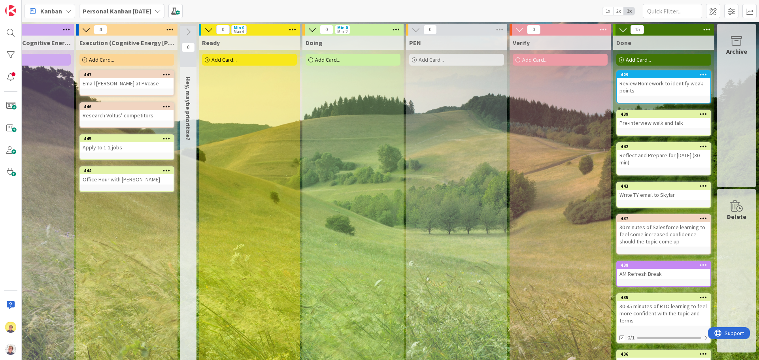 Image resolution: width=759 pixels, height=360 pixels. Describe the element at coordinates (664, 310) in the screenshot. I see `div: 43530-45 minutes of RTO learning to feel more confident with the topic and terms` at that location.